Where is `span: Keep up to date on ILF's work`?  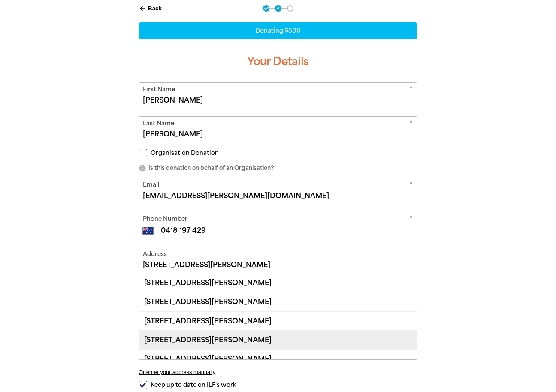
span: Keep up to date on ILF's work is located at coordinates (193, 384).